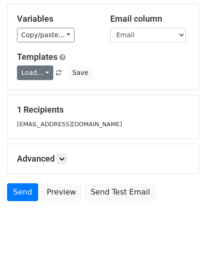  What do you see at coordinates (57, 19) in the screenshot?
I see `h5: Variables` at bounding box center [57, 19].